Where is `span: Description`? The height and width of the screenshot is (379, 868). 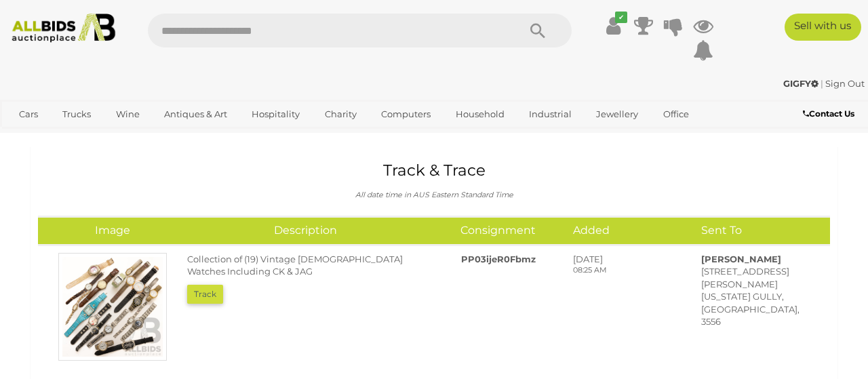 span: Description is located at coordinates (306, 230).